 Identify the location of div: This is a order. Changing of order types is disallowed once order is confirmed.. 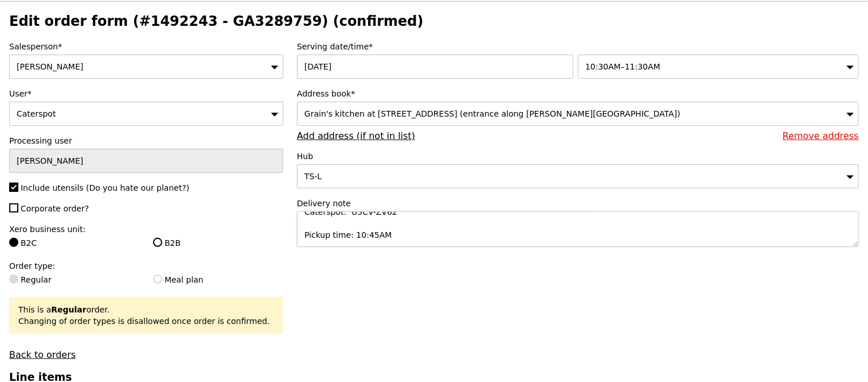
(147, 315).